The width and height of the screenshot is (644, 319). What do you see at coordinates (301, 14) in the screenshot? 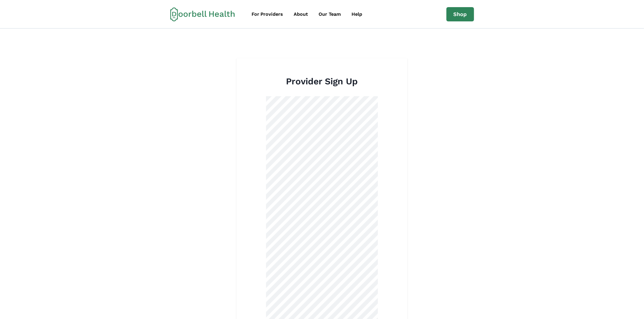
I see `a: About` at bounding box center [301, 14].